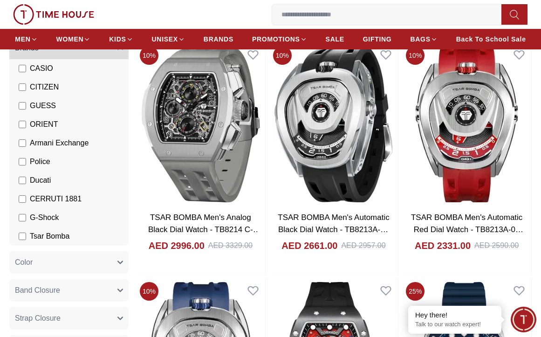 The image size is (541, 337). I want to click on button: Band Closure, so click(69, 290).